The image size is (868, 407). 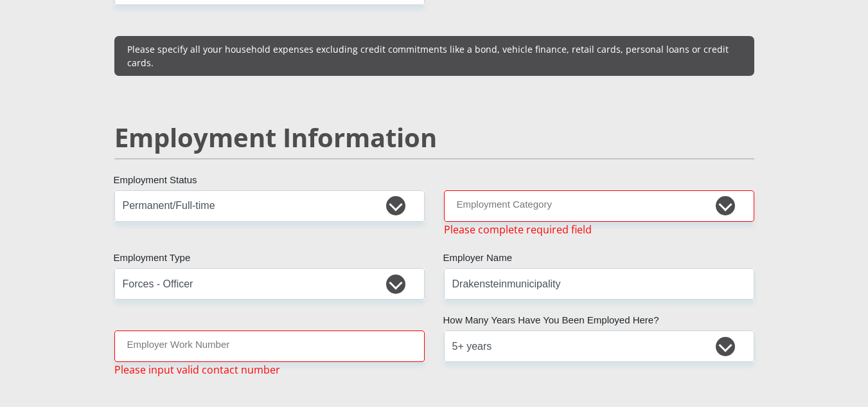 What do you see at coordinates (434, 138) in the screenshot?
I see `h2: Employment Information` at bounding box center [434, 138].